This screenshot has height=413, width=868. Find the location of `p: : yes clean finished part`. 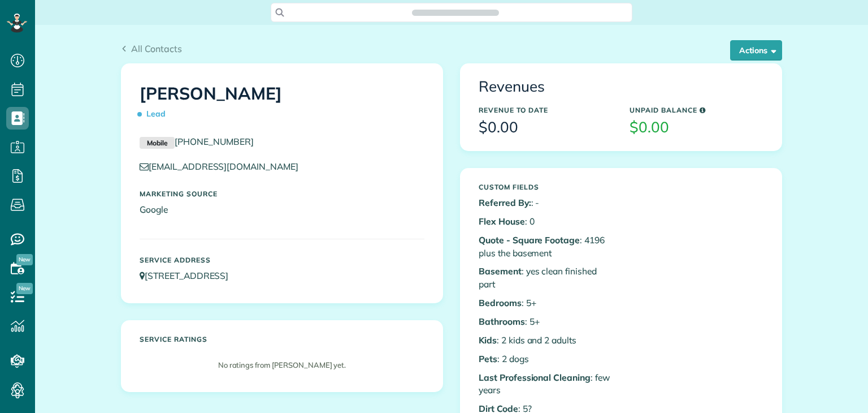

p: : yes clean finished part is located at coordinates (545, 278).